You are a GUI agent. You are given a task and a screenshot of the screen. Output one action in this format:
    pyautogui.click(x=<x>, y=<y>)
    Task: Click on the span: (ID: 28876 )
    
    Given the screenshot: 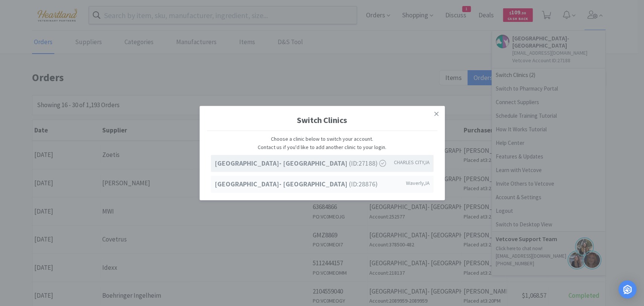 What is the action you would take?
    pyautogui.click(x=296, y=184)
    